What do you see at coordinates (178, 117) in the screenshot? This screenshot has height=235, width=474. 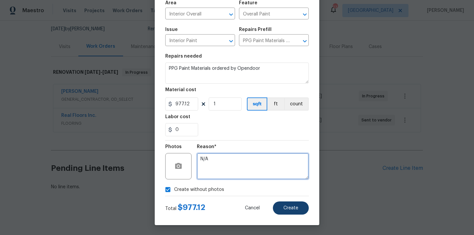 I see `h5: Labor cost` at bounding box center [178, 117].